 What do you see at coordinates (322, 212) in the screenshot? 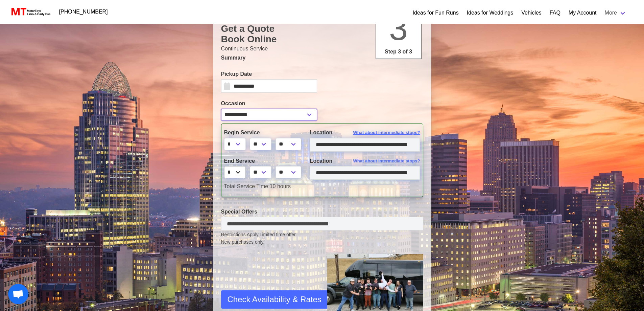
I see `label: Special Offers` at bounding box center [322, 212].